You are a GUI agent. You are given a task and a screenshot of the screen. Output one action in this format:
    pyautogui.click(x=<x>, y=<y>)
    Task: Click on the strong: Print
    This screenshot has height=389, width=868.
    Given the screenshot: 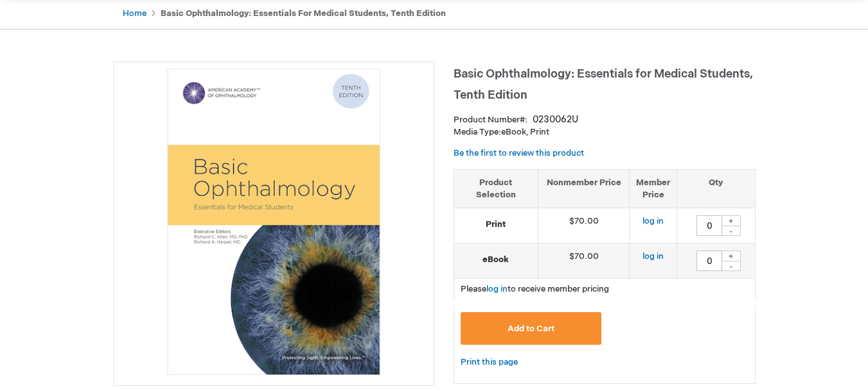 What is the action you would take?
    pyautogui.click(x=496, y=224)
    